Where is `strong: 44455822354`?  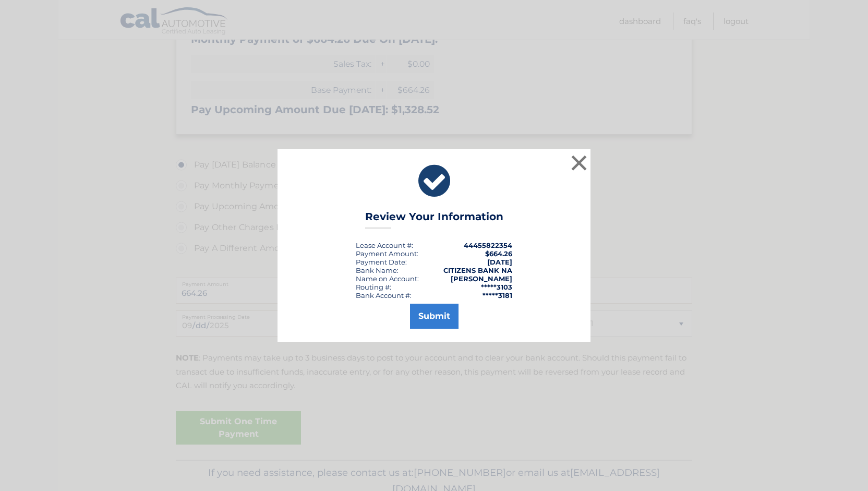 strong: 44455822354 is located at coordinates (488, 245).